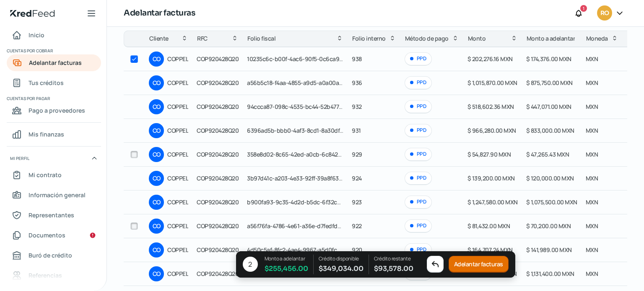 The height and width of the screenshot is (291, 644). What do you see at coordinates (303, 130) in the screenshot?
I see `span: 6396ad5b-bbb0-4af3-8cd1-8a30df5297e9` at bounding box center [303, 130].